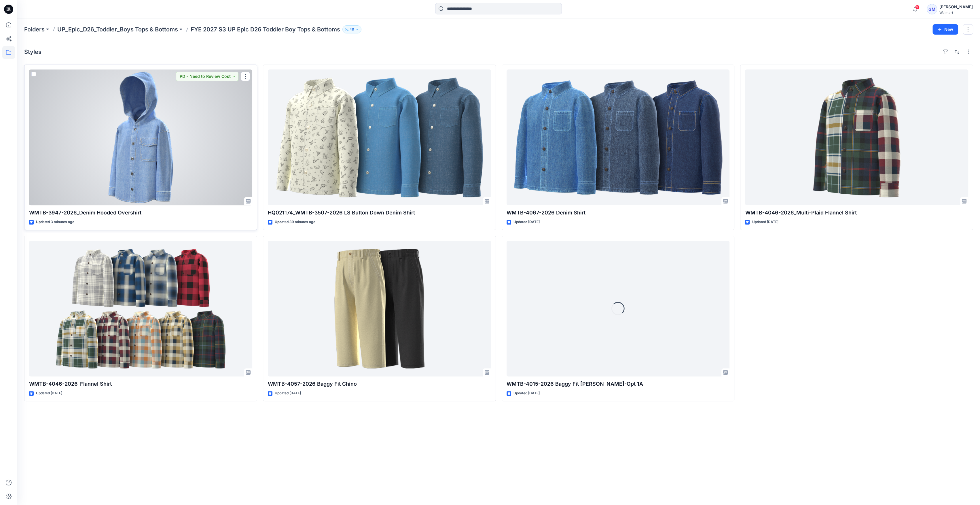  I want to click on p: Updated 3 minutes ago, so click(55, 222).